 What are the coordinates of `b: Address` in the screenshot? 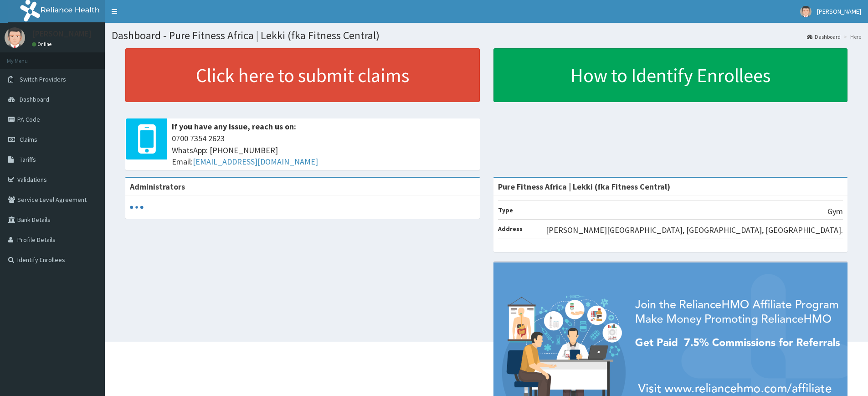 It's located at (511, 229).